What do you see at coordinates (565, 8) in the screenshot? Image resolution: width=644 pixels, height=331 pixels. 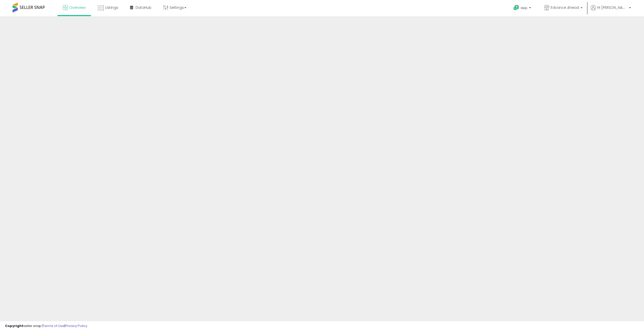 I see `span: Edvance Ahead` at bounding box center [565, 8].